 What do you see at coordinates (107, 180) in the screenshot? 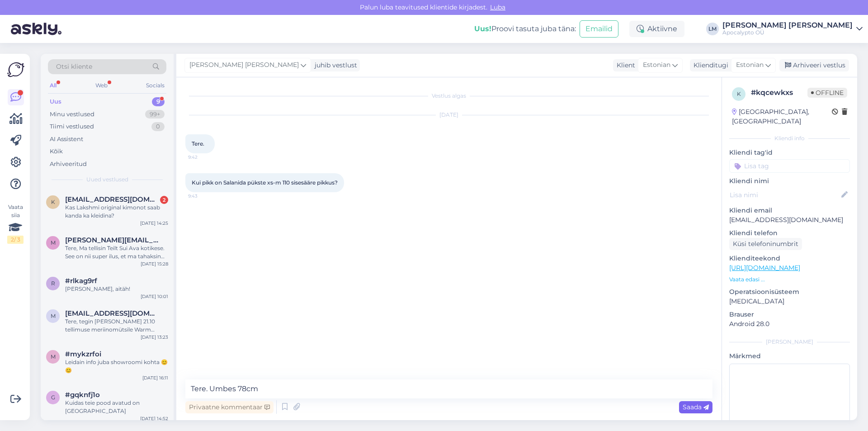
I see `span: Uued vestlused` at bounding box center [107, 180].